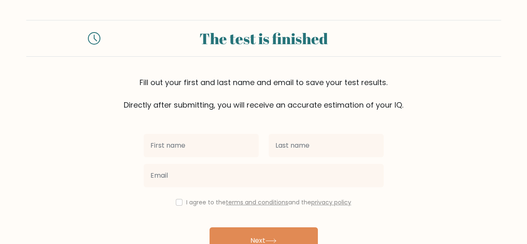  I want to click on a: terms and conditions, so click(257, 202).